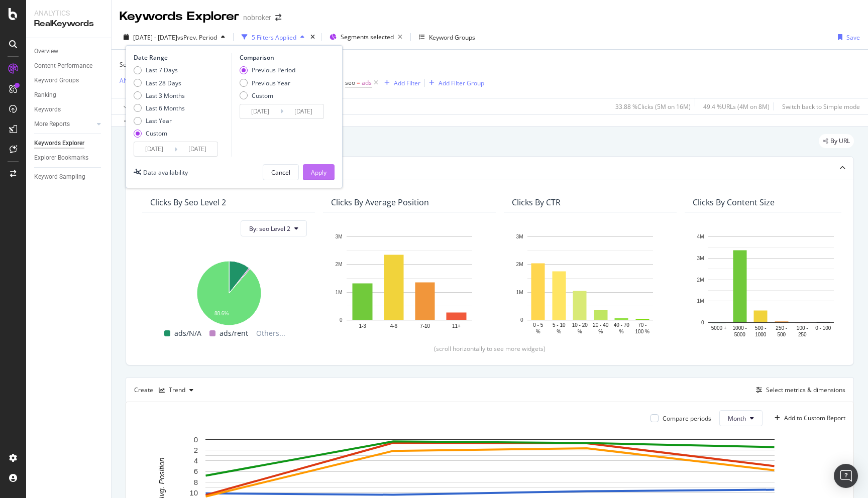  I want to click on div: nobroker, so click(257, 17).